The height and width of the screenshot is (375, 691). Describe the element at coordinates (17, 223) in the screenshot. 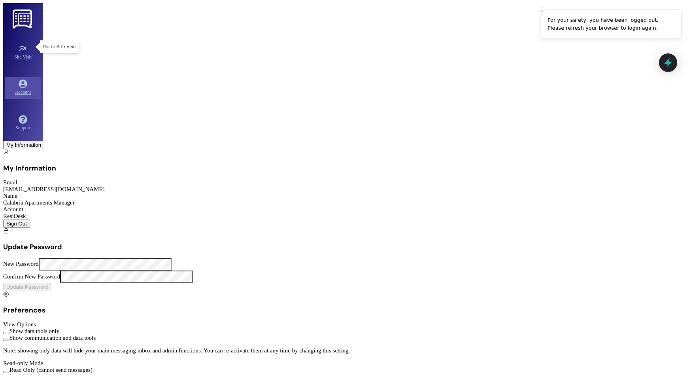

I see `button: Sign Out` at that location.